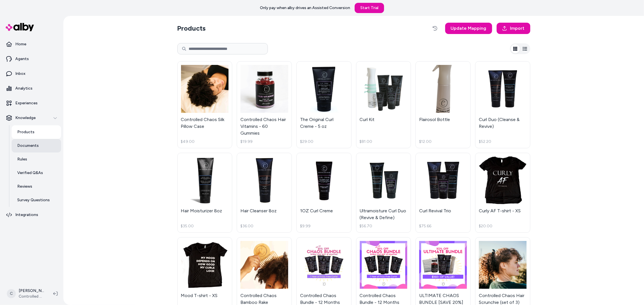 This screenshot has width=644, height=305. Describe the element at coordinates (324, 193) in the screenshot. I see `a: 1OZ Curl Creme1OZ Curl Creme$9.99` at that location.